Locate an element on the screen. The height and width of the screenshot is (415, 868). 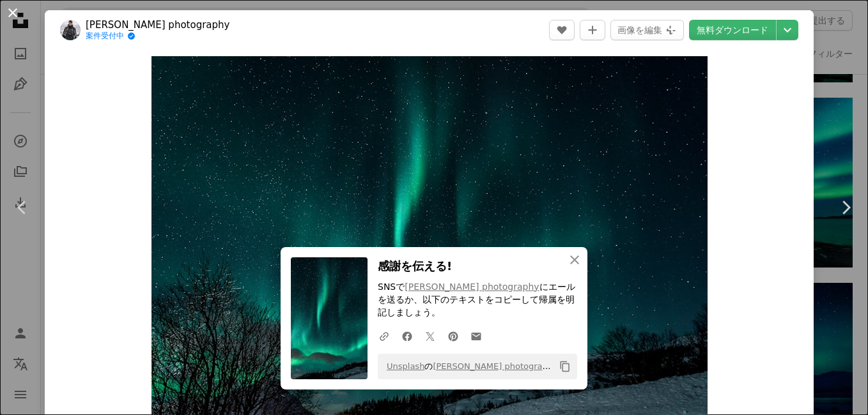
a: 無料ダウンロード is located at coordinates (732, 30).